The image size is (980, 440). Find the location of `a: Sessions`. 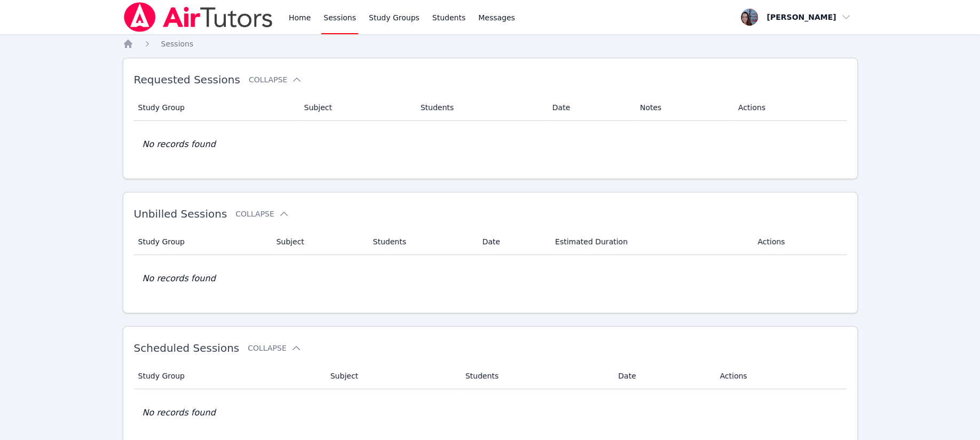

a: Sessions is located at coordinates (177, 44).